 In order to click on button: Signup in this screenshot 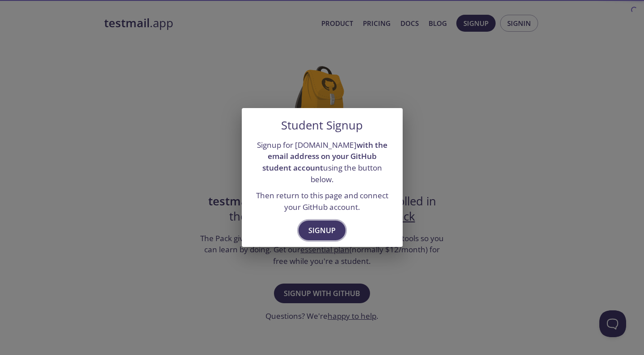, I will do `click(322, 231)`.